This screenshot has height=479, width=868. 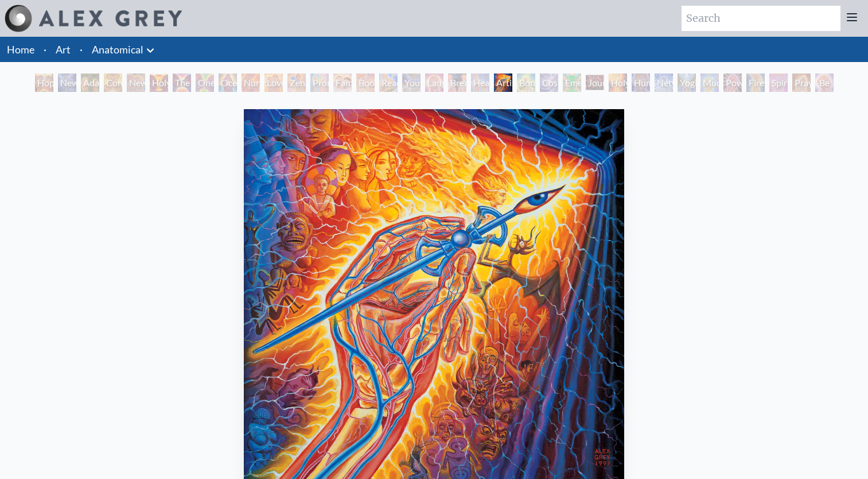 What do you see at coordinates (761, 19) in the screenshot?
I see `input: Search` at bounding box center [761, 19].